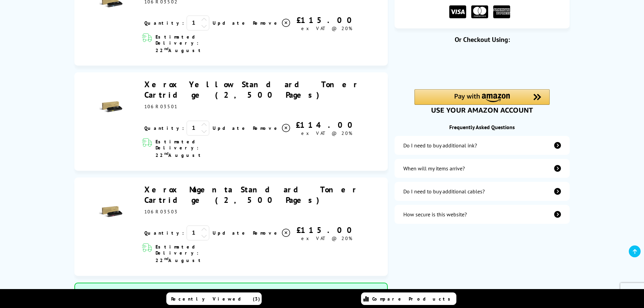 The height and width of the screenshot is (308, 644). What do you see at coordinates (111, 107) in the screenshot?
I see `img: Xerox Yellow Standard Toner Cartridge (2,500 Pages)` at bounding box center [111, 107].